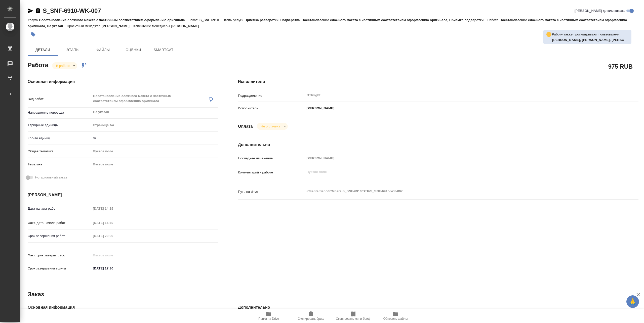  I want to click on p: Тарифные единицы, so click(59, 125).